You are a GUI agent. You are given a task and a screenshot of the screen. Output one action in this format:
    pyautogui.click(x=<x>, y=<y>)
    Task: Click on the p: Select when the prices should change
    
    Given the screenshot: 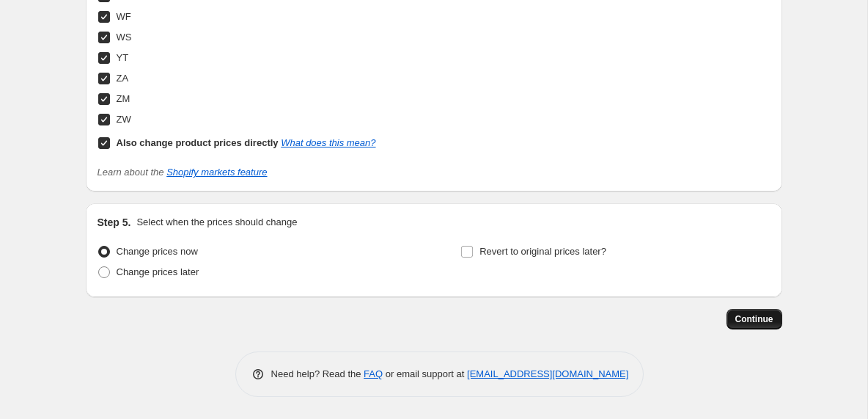 What is the action you would take?
    pyautogui.click(x=216, y=222)
    